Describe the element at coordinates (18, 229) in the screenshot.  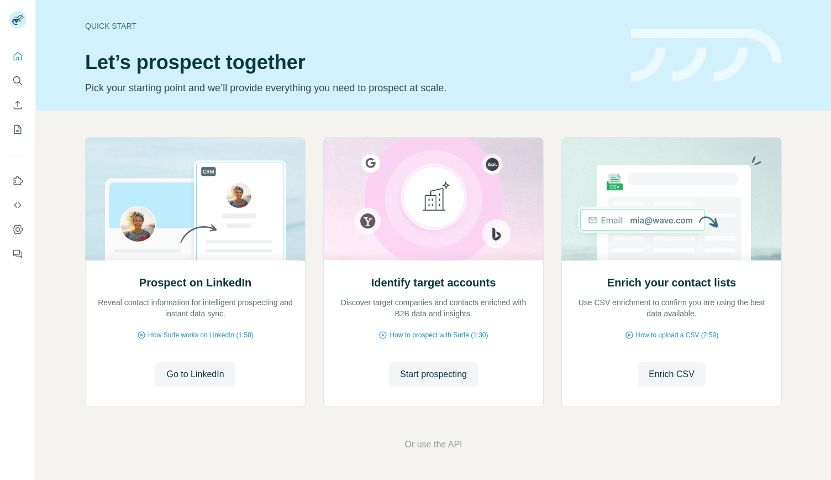
I see `button: Dashboard` at that location.